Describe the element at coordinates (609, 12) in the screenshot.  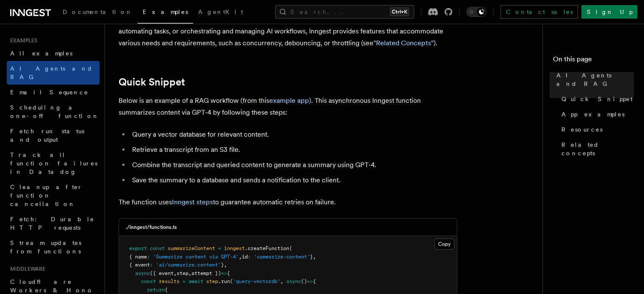
I see `a: Sign Up` at that location.